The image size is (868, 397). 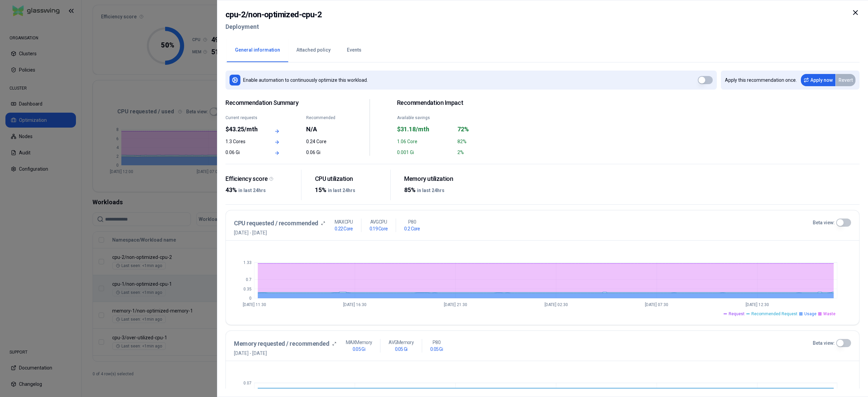 I want to click on p: Apply this recommendation once., so click(x=761, y=80).